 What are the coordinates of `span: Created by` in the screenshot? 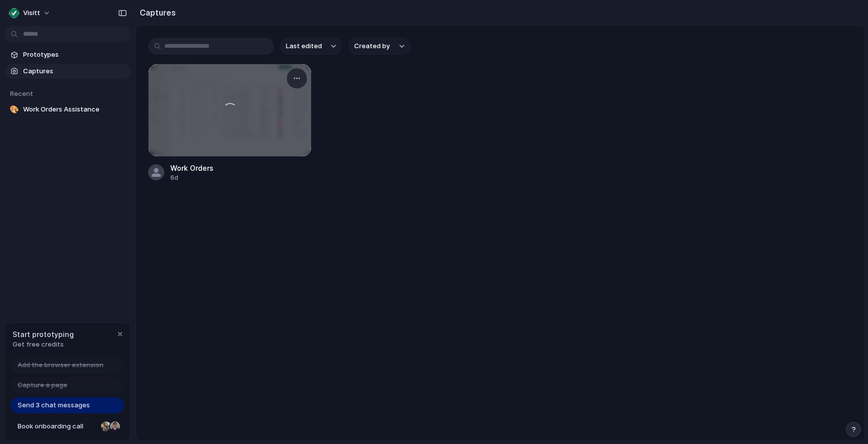 It's located at (372, 46).